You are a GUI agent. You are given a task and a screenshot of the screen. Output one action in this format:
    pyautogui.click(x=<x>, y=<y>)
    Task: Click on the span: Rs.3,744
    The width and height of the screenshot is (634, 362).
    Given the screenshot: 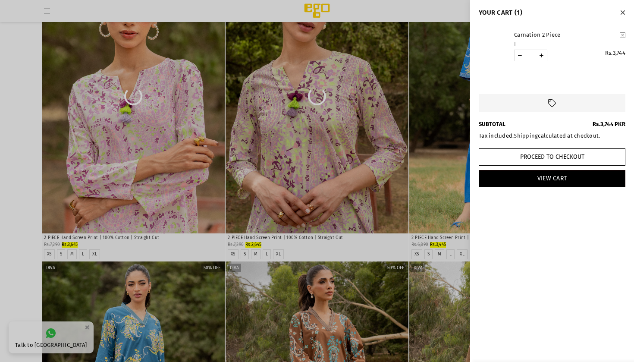 What is the action you would take?
    pyautogui.click(x=615, y=53)
    